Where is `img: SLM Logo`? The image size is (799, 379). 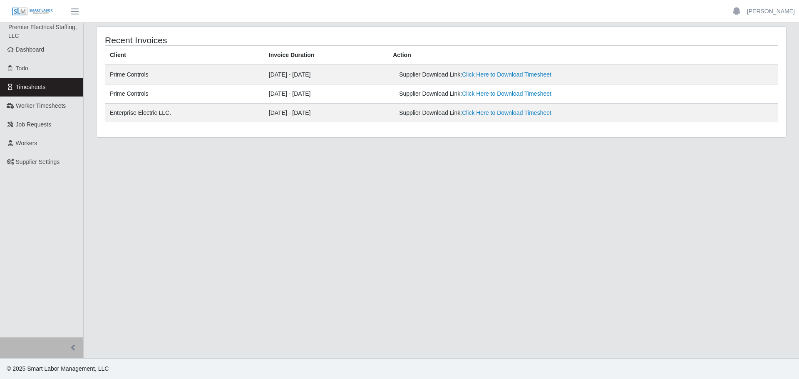
img: SLM Logo is located at coordinates (32, 12).